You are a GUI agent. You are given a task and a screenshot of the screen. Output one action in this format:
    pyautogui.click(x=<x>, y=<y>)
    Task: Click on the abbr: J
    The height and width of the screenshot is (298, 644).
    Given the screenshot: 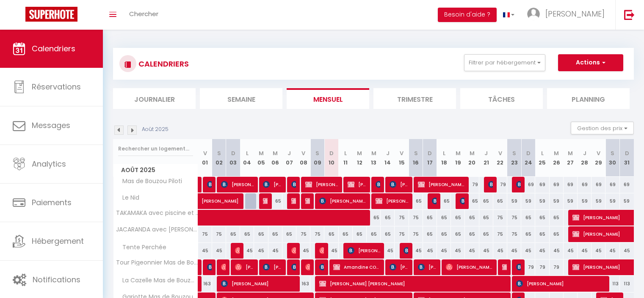 What is the action you would take?
    pyautogui.click(x=585, y=153)
    